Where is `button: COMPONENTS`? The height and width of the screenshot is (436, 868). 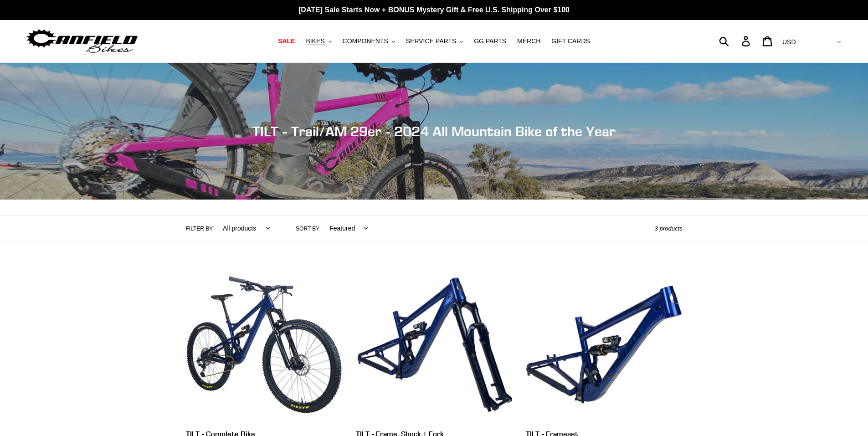 button: COMPONENTS is located at coordinates (368, 41).